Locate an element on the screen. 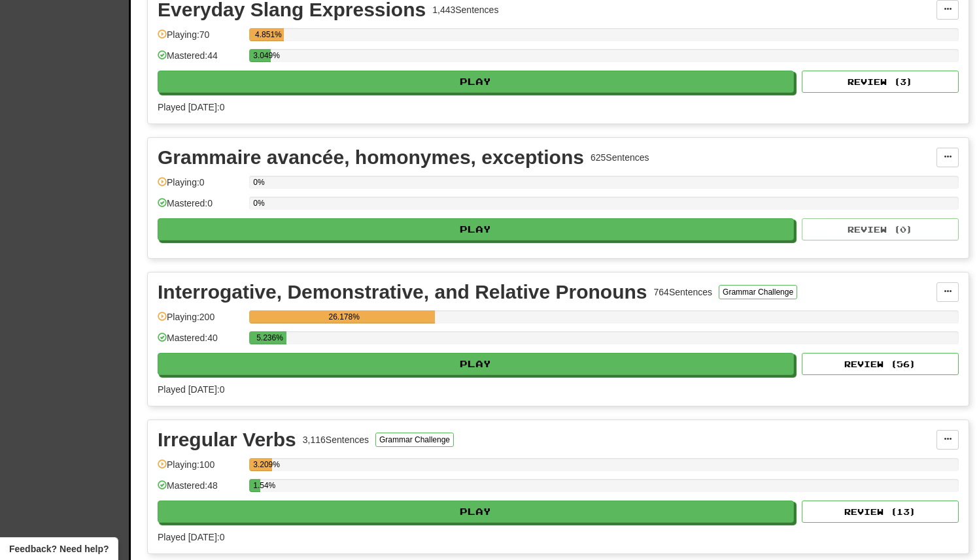 This screenshot has width=979, height=560. div: 4.851% is located at coordinates (268, 34).